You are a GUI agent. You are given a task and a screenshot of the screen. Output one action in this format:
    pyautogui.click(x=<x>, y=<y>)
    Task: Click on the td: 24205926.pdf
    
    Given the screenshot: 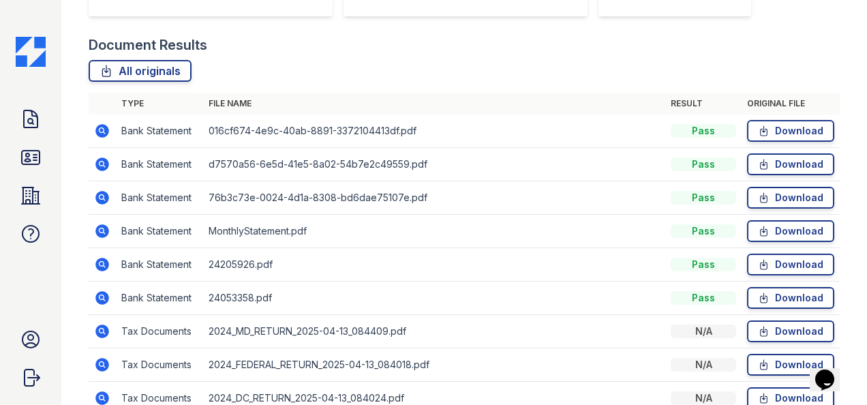 What is the action you would take?
    pyautogui.click(x=434, y=264)
    